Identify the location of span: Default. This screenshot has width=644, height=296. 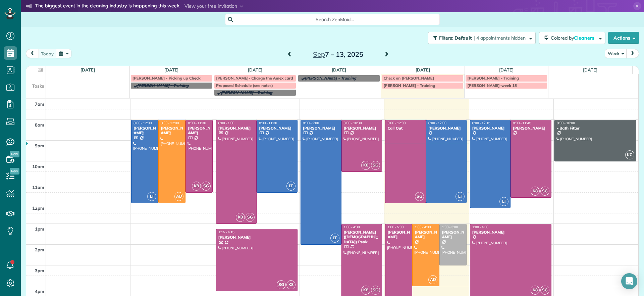
(463, 38).